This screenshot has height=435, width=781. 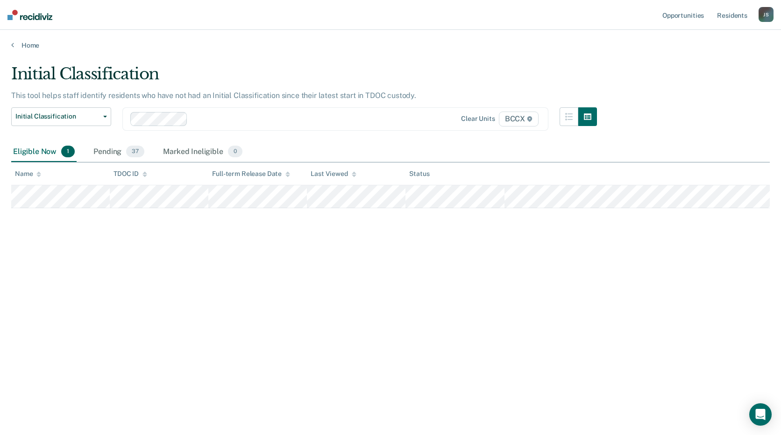 I want to click on div: Full-term Release Date, so click(x=251, y=174).